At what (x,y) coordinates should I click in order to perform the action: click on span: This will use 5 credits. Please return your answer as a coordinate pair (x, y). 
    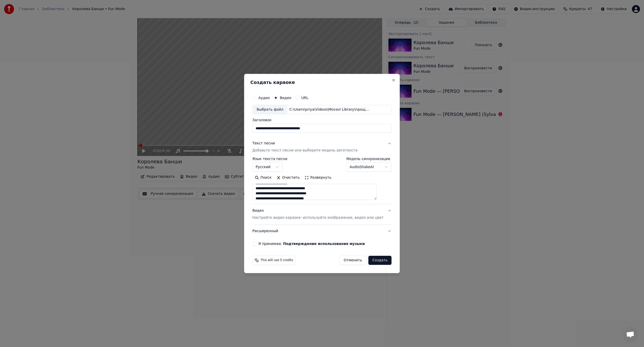
    Looking at the image, I should click on (277, 260).